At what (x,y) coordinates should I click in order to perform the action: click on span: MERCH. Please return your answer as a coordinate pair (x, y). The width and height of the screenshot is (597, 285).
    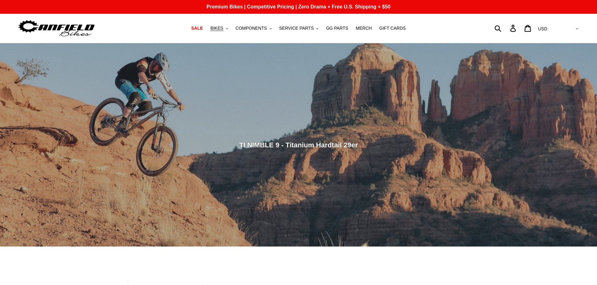
    Looking at the image, I should click on (363, 28).